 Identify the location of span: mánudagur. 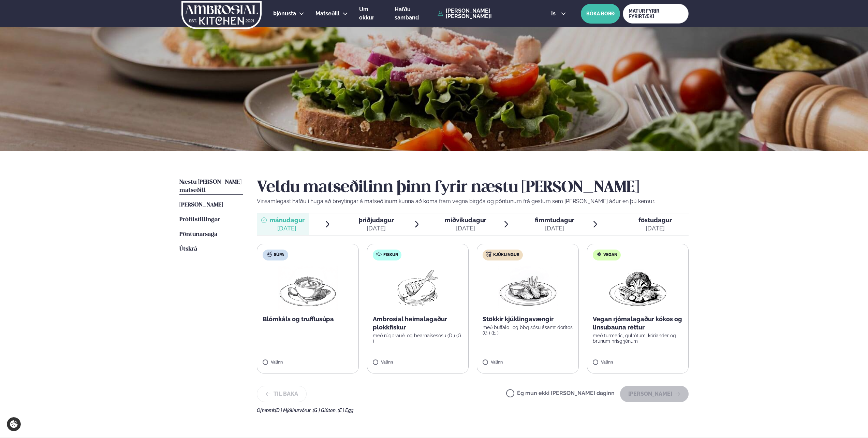
(287, 219).